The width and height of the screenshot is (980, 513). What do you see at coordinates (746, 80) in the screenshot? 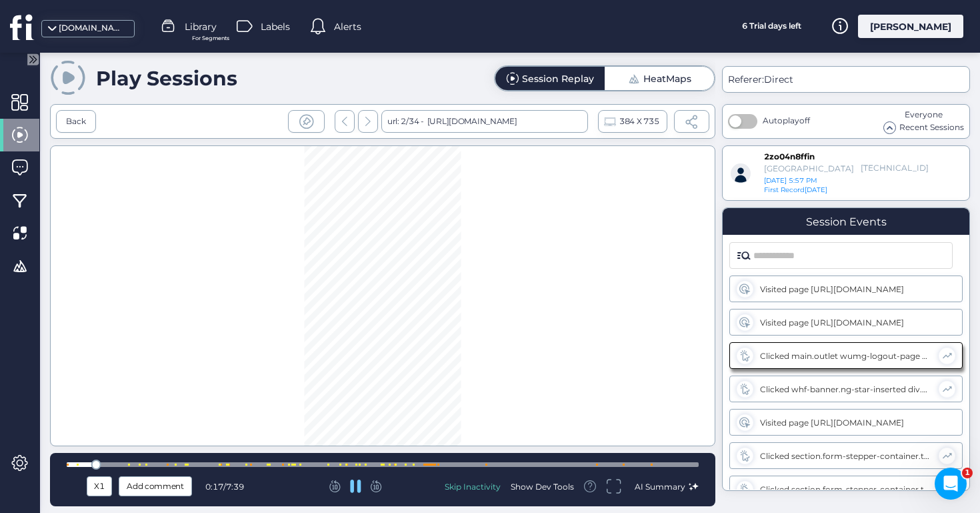
I see `span: Referer:` at bounding box center [746, 80].